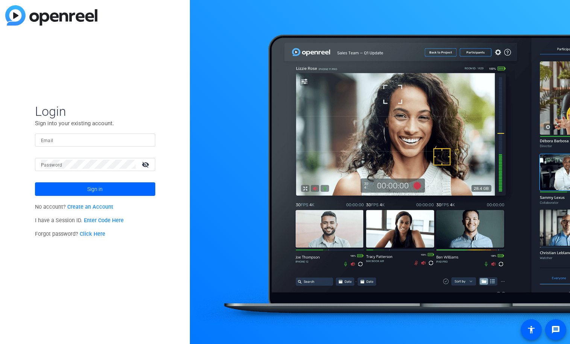 The width and height of the screenshot is (570, 344). I want to click on mat-label: Password, so click(52, 165).